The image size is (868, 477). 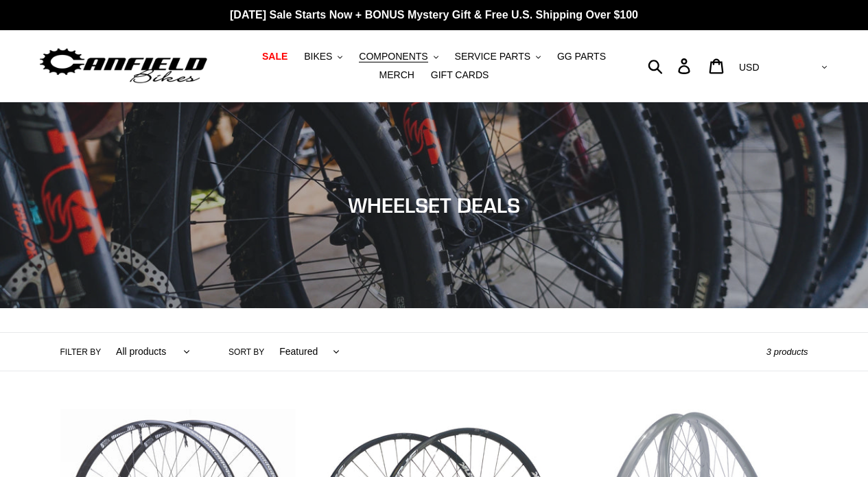 What do you see at coordinates (318, 56) in the screenshot?
I see `span: BIKES` at bounding box center [318, 56].